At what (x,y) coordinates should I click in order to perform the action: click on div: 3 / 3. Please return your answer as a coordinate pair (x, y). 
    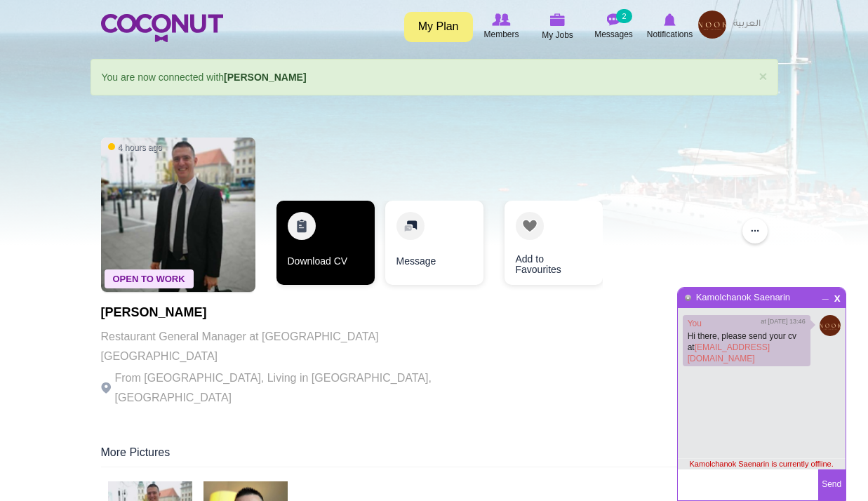
    Looking at the image, I should click on (543, 246).